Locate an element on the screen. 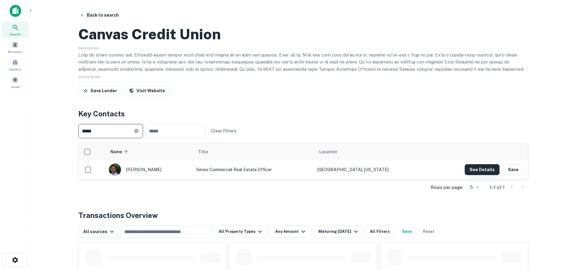 This screenshot has height=270, width=576. img: capitalize-icon.png is located at coordinates (15, 11).